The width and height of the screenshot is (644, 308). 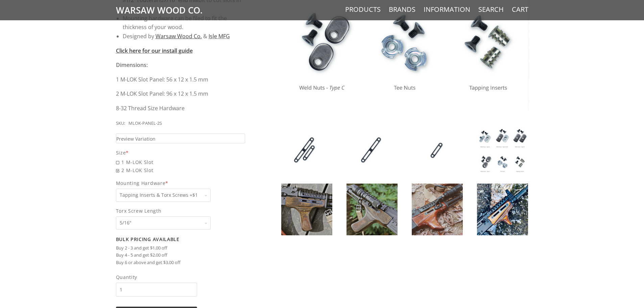 What do you see at coordinates (145, 123) in the screenshot?
I see `div: MLOK-PANEL-2S` at bounding box center [145, 123].